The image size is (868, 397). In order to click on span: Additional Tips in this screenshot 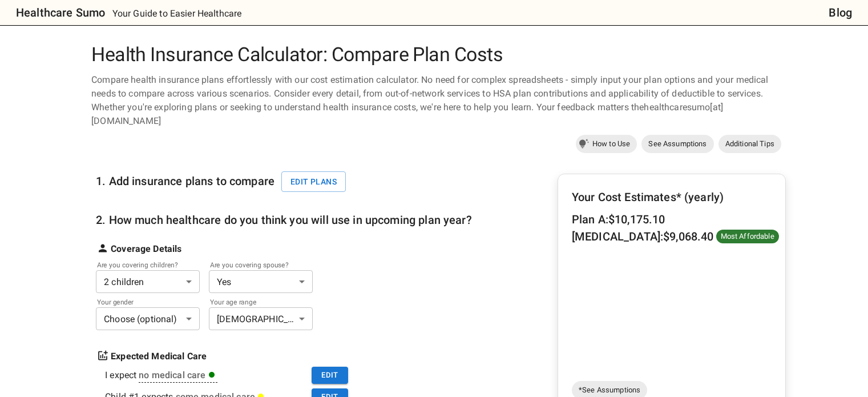, I will do `click(750, 144)`.